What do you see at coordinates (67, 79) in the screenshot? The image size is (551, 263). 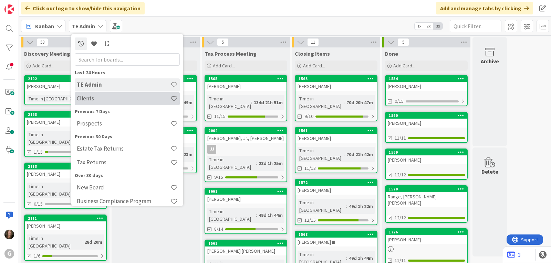 I see `div: 2192` at bounding box center [67, 79].